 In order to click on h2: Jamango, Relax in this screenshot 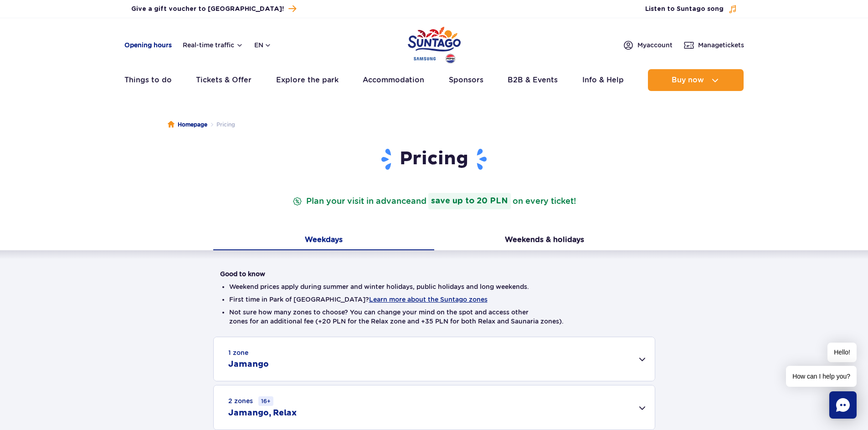, I will do `click(262, 413)`.